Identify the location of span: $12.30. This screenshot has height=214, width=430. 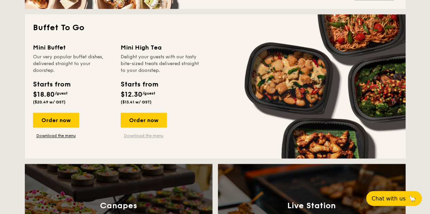
(132, 95).